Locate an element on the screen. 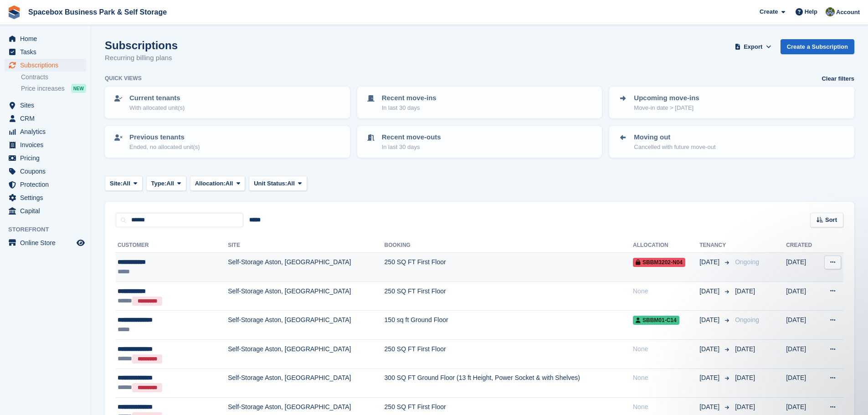 The height and width of the screenshot is (415, 868). span: SBBM3202-N04 is located at coordinates (659, 263).